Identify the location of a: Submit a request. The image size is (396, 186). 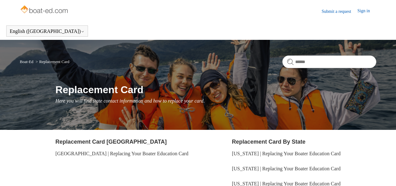
(340, 11).